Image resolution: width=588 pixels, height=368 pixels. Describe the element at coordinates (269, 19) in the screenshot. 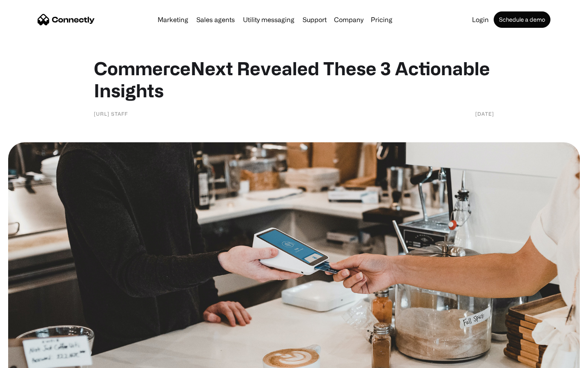

I see `a: Utility messaging` at that location.